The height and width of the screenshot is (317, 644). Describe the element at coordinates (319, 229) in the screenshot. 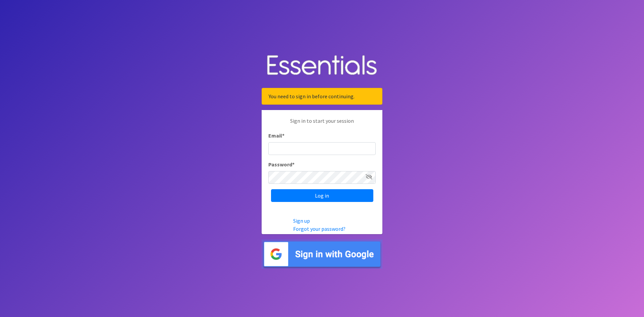

I see `a: Forgot your password?` at that location.